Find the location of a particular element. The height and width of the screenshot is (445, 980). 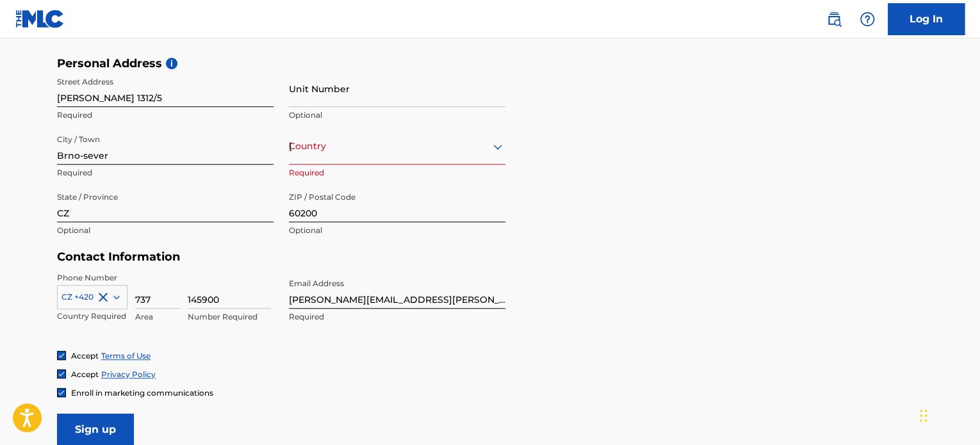

p: Area is located at coordinates (158, 317).